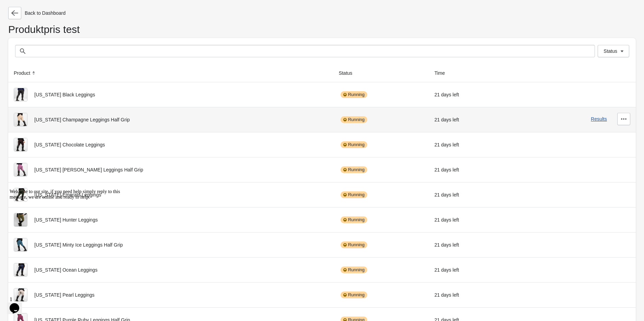 This screenshot has height=321, width=644. What do you see at coordinates (610, 51) in the screenshot?
I see `span: Status` at bounding box center [610, 51].